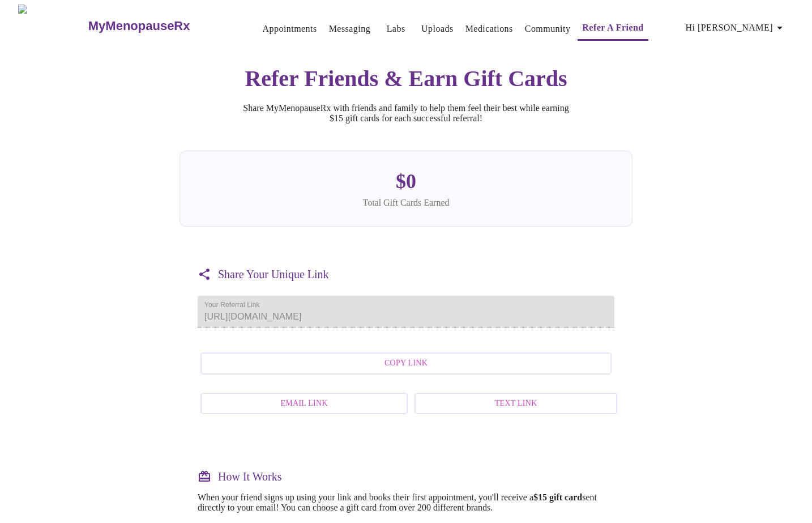 The width and height of the screenshot is (812, 523). Describe the element at coordinates (301, 404) in the screenshot. I see `a: Email Link` at that location.